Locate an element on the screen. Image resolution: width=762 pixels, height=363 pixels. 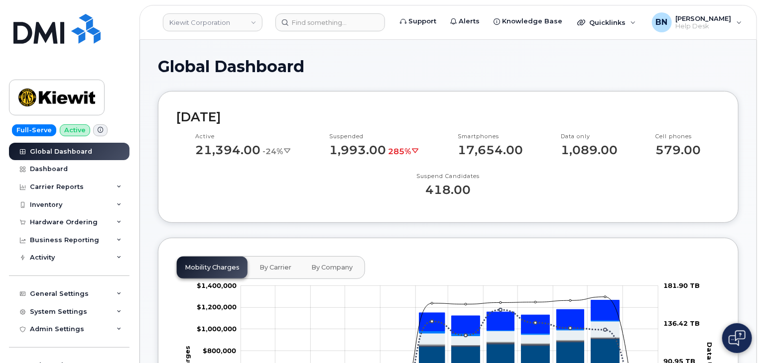
tspan: $1,400,000 is located at coordinates (217, 286).